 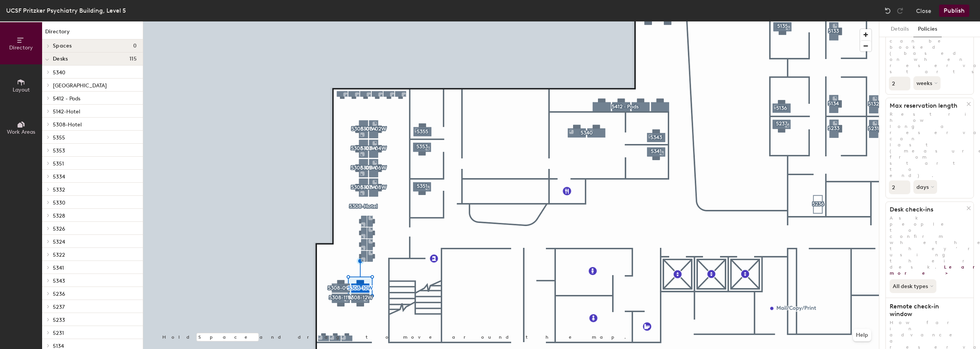 I want to click on span: Layout, so click(x=21, y=90).